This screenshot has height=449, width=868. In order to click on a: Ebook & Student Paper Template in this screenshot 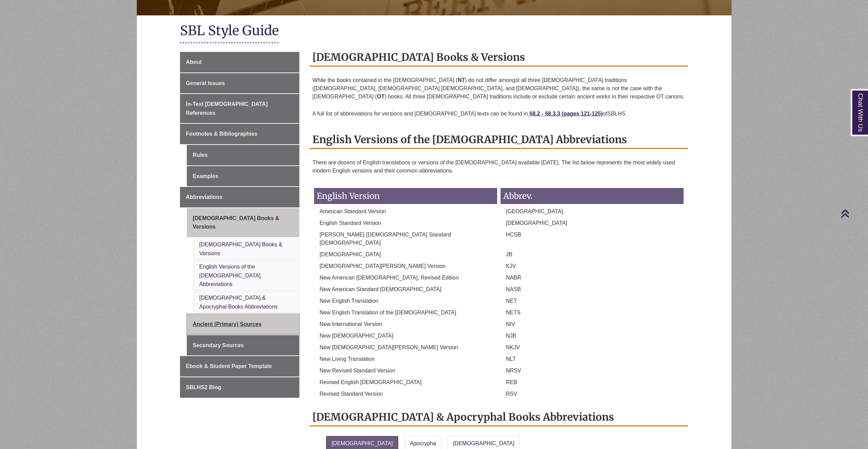, I will do `click(239, 367)`.